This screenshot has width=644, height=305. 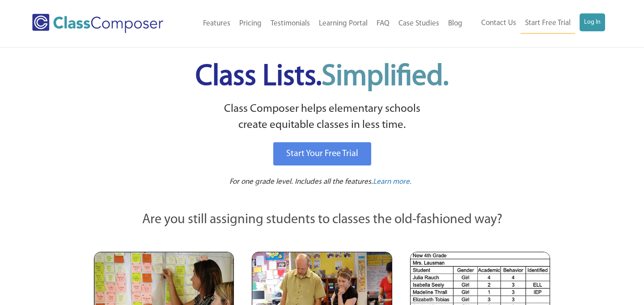 I want to click on a: Learn more., so click(x=392, y=182).